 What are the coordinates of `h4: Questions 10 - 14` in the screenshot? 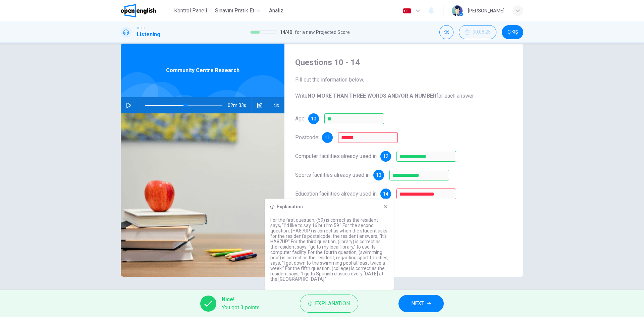 It's located at (404, 63).